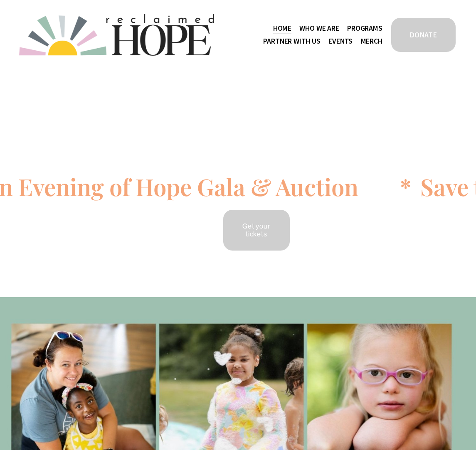  Describe the element at coordinates (291, 41) in the screenshot. I see `span: Partner With Us` at that location.